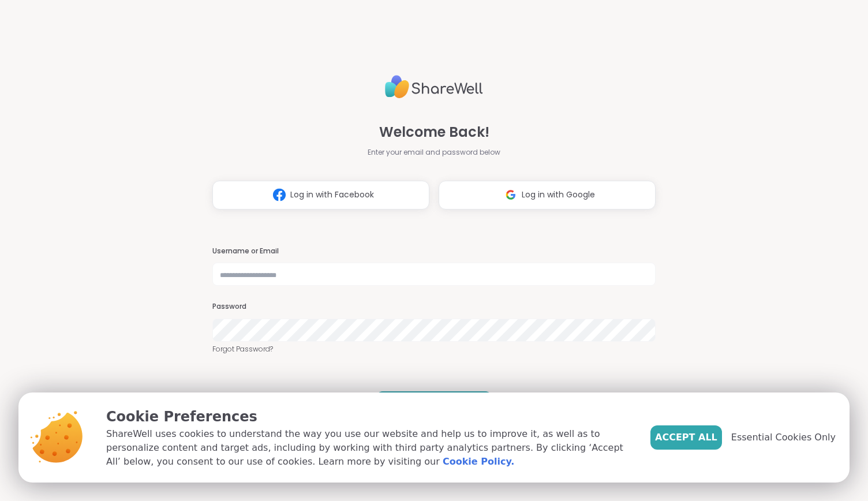  I want to click on a: Forgot Password?, so click(434, 349).